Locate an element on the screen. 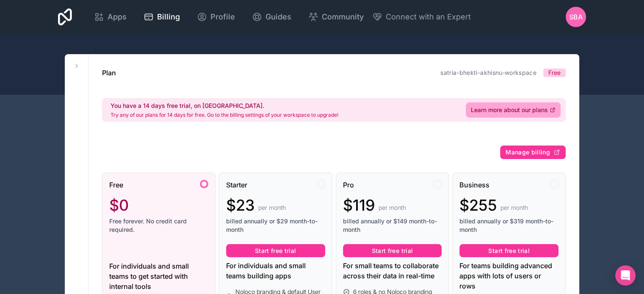 The height and width of the screenshot is (294, 644). a: Guides is located at coordinates (271, 17).